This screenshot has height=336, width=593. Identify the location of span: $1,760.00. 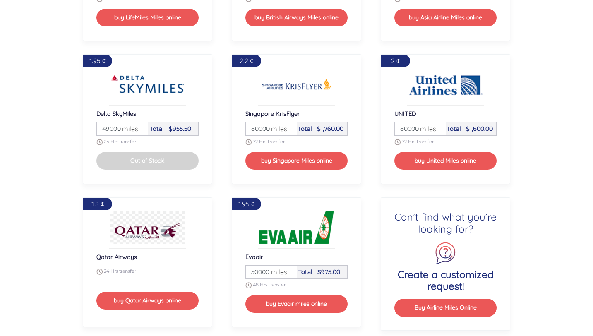
(330, 129).